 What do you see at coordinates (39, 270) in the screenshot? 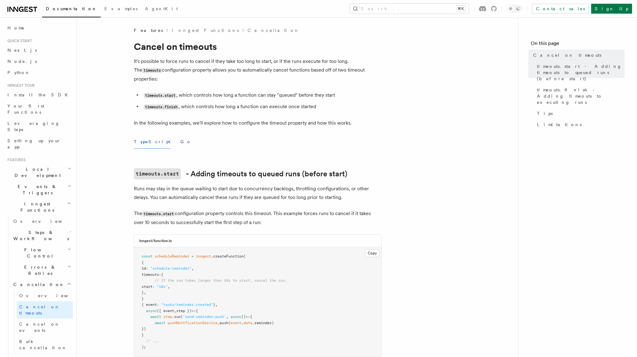
I see `span: Errors & Retries` at bounding box center [39, 270].